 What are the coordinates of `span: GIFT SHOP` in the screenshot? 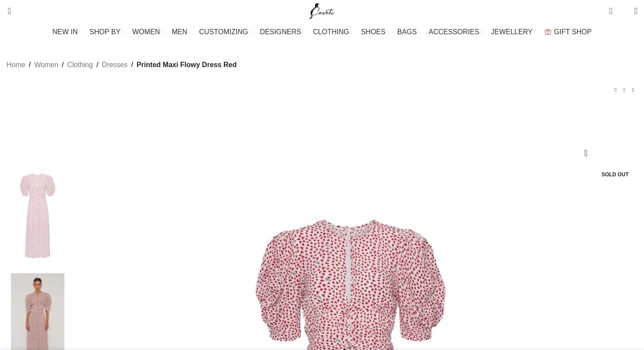 It's located at (573, 31).